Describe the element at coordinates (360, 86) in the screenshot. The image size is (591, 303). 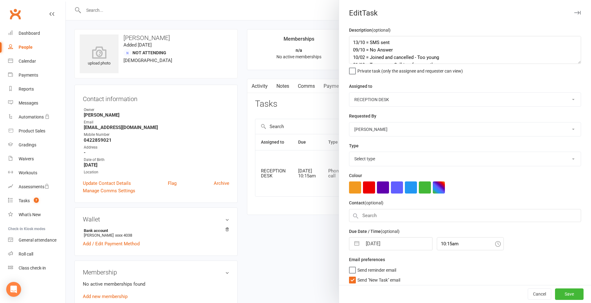
I see `label: Assigned to` at that location.